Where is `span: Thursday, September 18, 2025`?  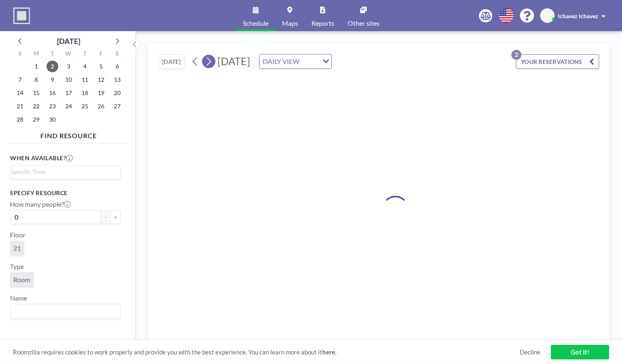 span: Thursday, September 18, 2025 is located at coordinates (85, 93).